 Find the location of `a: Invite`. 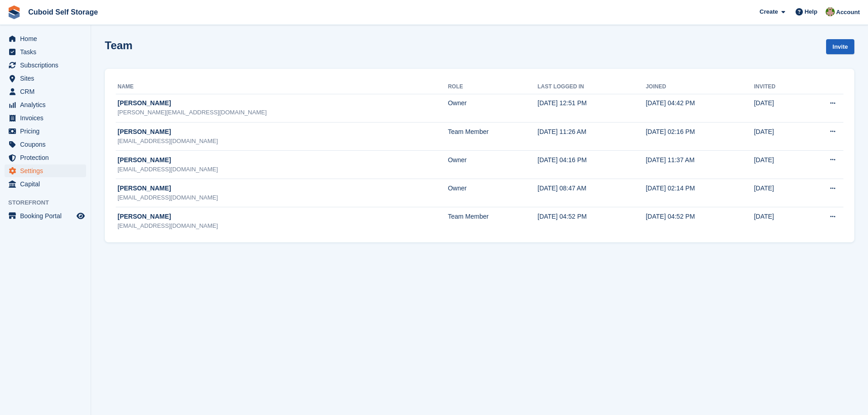

a: Invite is located at coordinates (840, 47).